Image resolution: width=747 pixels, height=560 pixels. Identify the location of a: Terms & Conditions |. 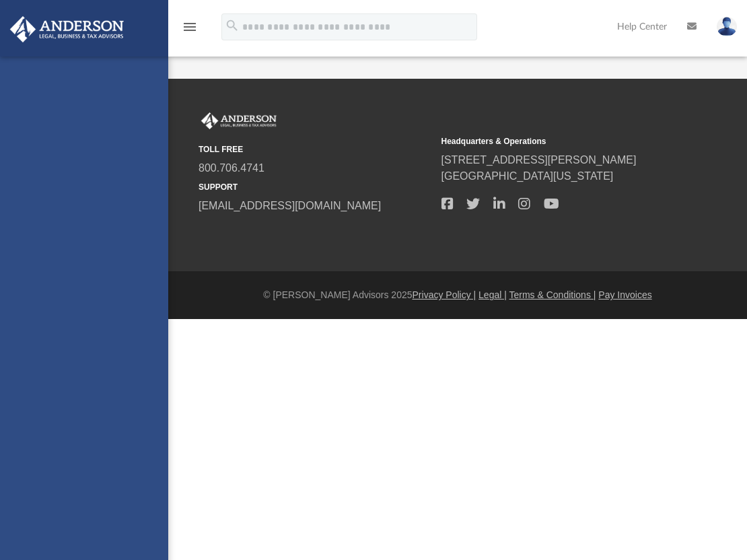
(553, 295).